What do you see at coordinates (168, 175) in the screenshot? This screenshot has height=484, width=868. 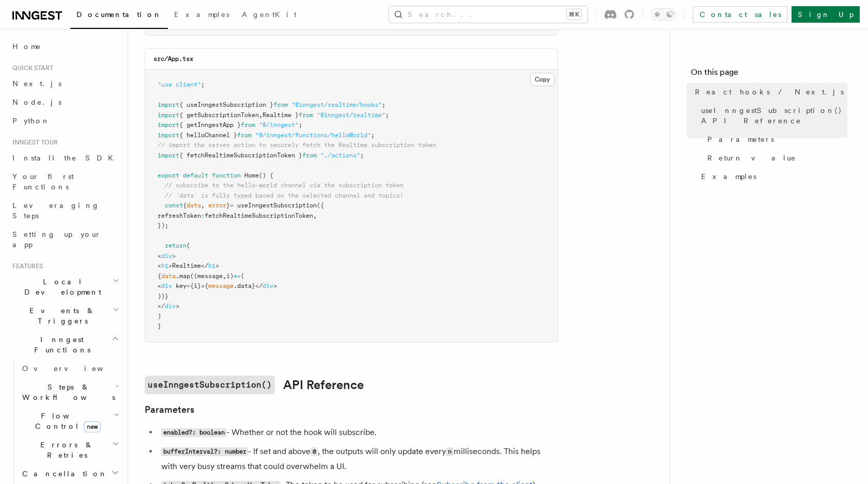 I see `span: export` at bounding box center [168, 175].